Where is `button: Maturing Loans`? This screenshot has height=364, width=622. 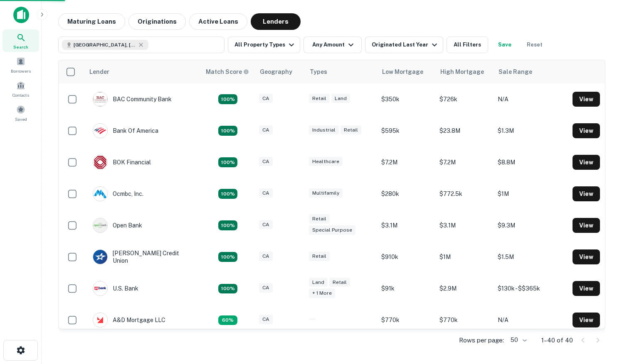 button: Maturing Loans is located at coordinates (91, 21).